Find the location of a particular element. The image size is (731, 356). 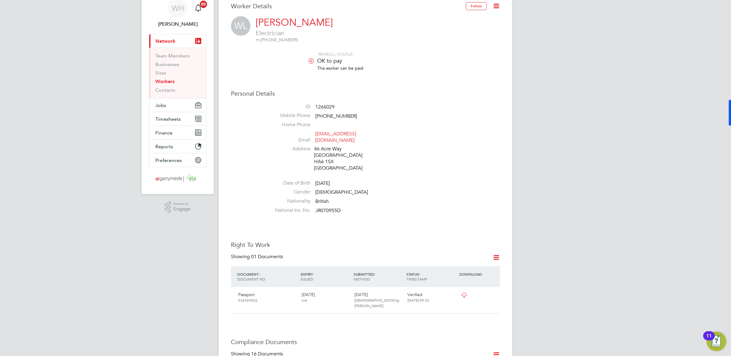

span: OK to pay is located at coordinates (330, 61).